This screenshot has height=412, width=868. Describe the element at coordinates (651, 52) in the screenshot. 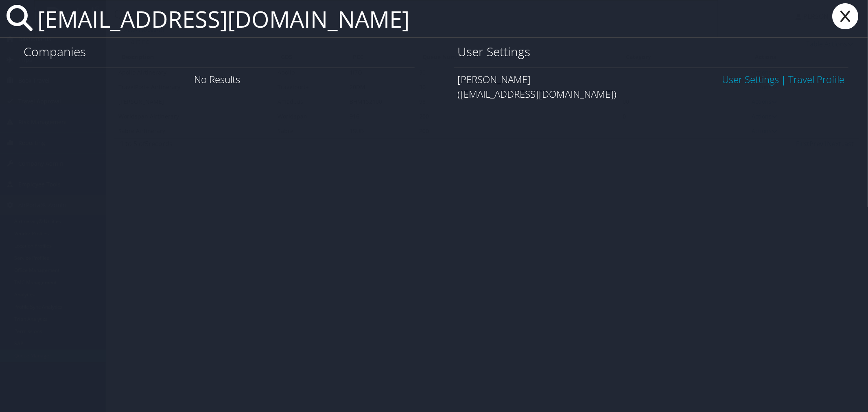

I see `h1: User Settings` at that location.